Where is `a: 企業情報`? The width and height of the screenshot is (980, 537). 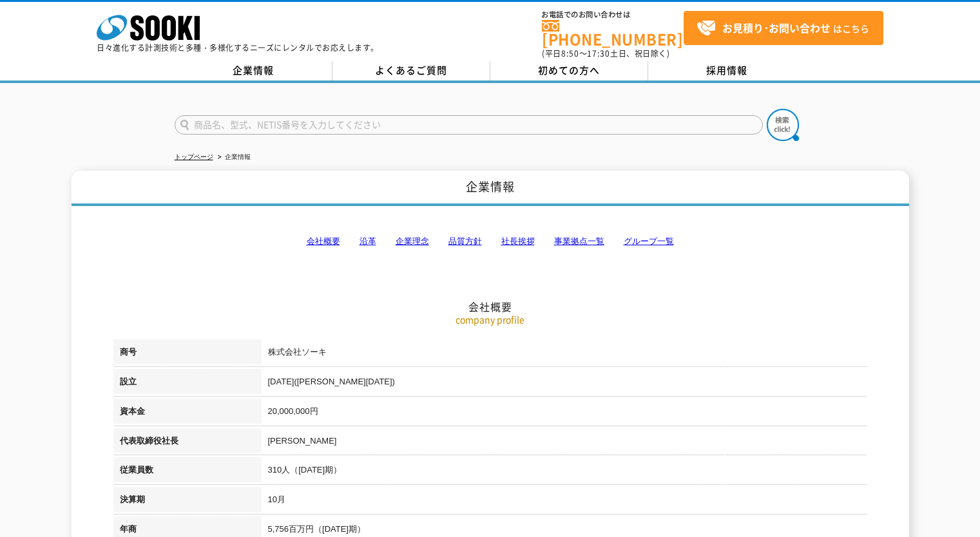
a: 企業情報 is located at coordinates (253, 71).